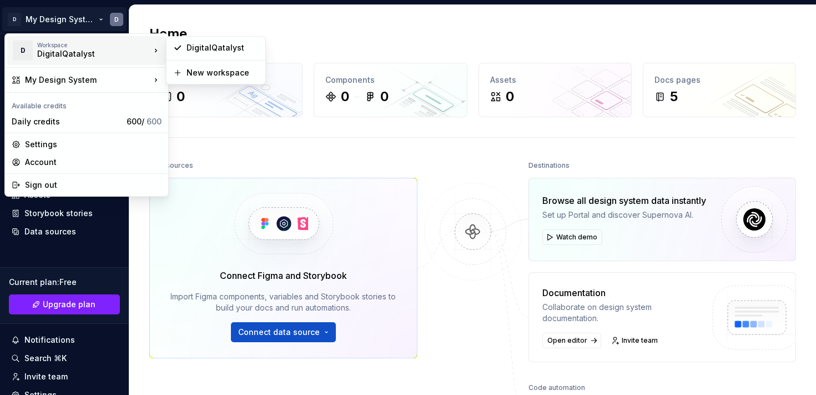  What do you see at coordinates (93, 185) in the screenshot?
I see `div: Sign out` at bounding box center [93, 185].